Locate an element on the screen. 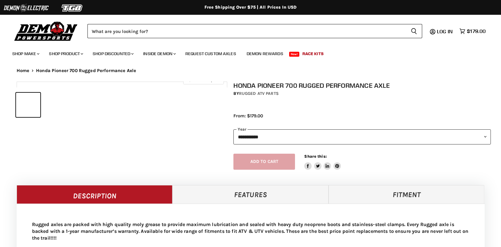 This screenshot has height=247, width=501. img: TGB Logo 2 is located at coordinates (72, 8).